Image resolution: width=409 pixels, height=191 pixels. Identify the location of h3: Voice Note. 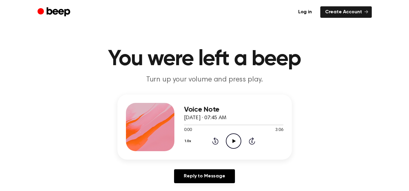
(234, 110).